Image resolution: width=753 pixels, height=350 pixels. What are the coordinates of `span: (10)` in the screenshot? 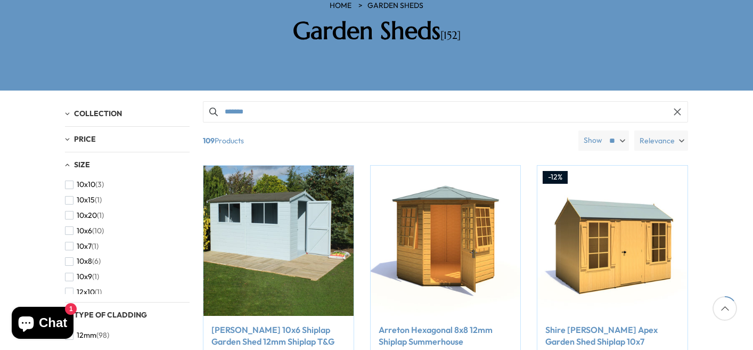 It's located at (98, 231).